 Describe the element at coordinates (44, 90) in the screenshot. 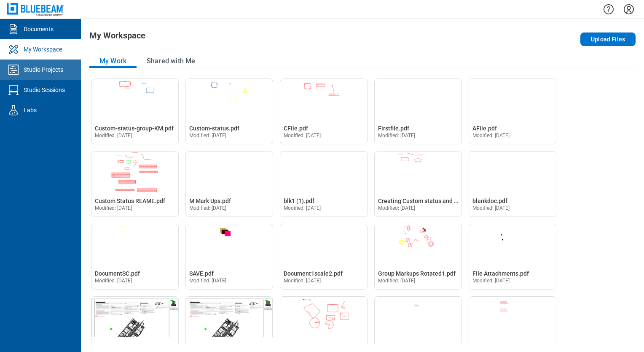

I see `div: Studio Sessions` at that location.